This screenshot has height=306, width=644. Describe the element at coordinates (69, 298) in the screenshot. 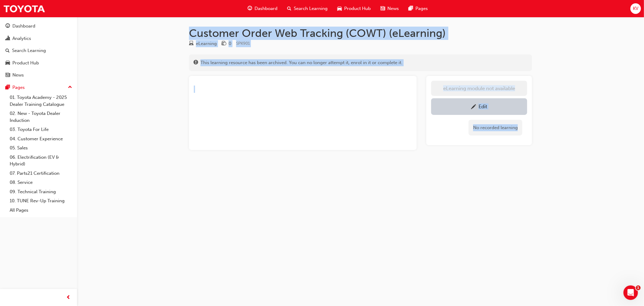

I see `span: prev-icon` at that location.